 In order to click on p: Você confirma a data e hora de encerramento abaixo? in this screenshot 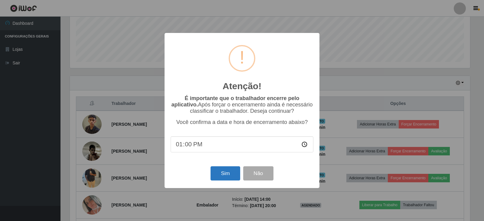, I will do `click(242, 122)`.